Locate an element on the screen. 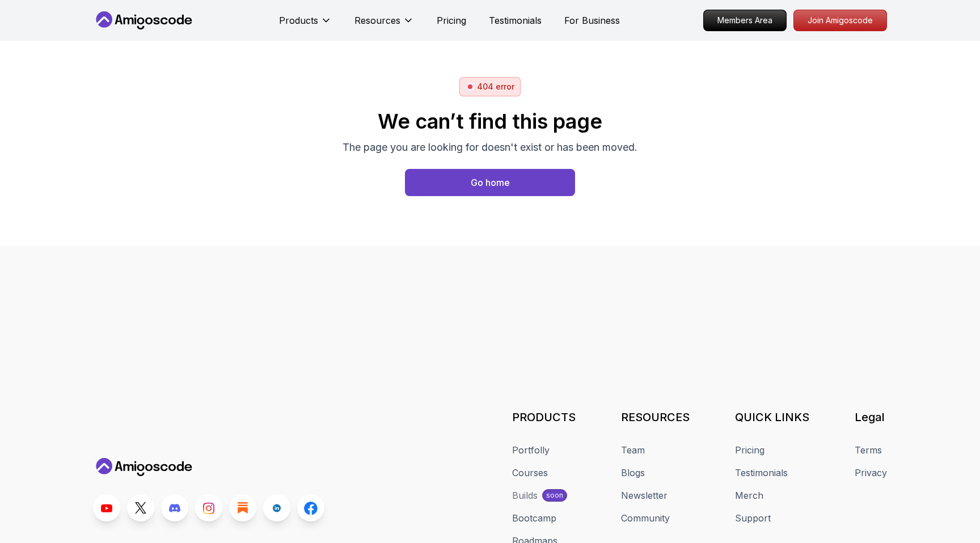 This screenshot has height=543, width=980. div: Go home is located at coordinates (490, 182).